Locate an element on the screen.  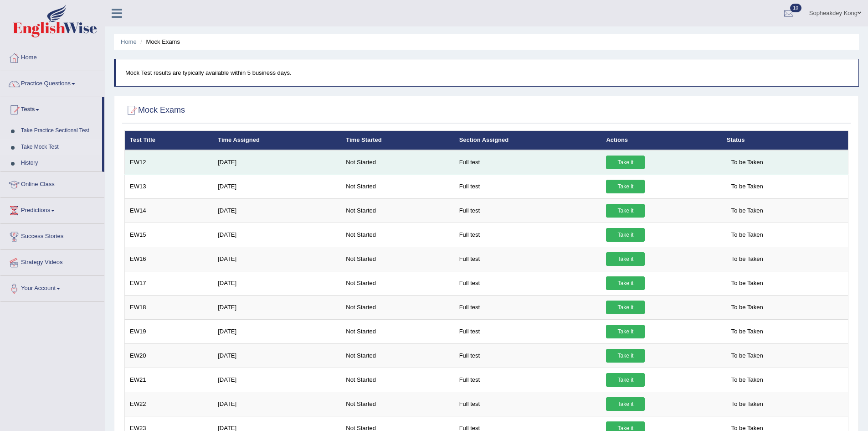
a: Practice Questions is located at coordinates (52, 82).